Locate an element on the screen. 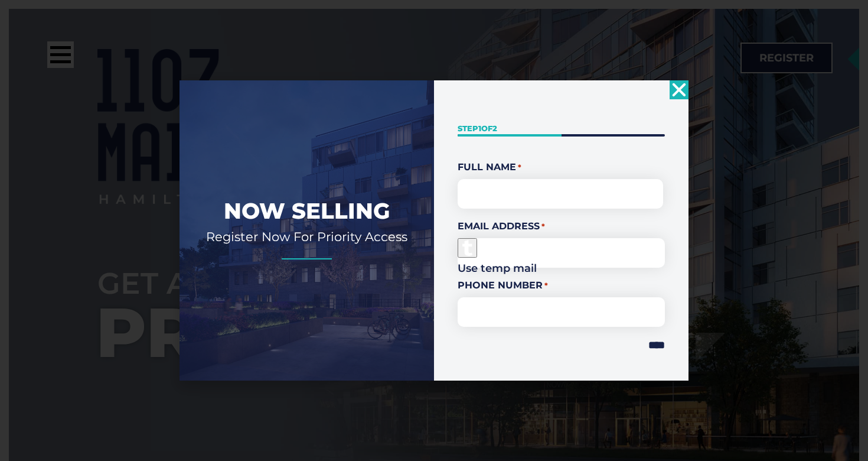 This screenshot has height=461, width=868. legend: Full Name is located at coordinates (561, 167).